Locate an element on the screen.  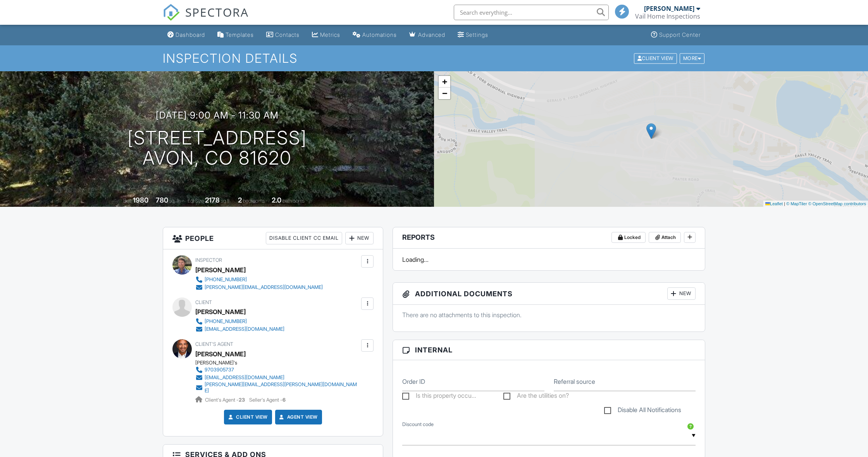
a: Zoom out is located at coordinates (445, 94).